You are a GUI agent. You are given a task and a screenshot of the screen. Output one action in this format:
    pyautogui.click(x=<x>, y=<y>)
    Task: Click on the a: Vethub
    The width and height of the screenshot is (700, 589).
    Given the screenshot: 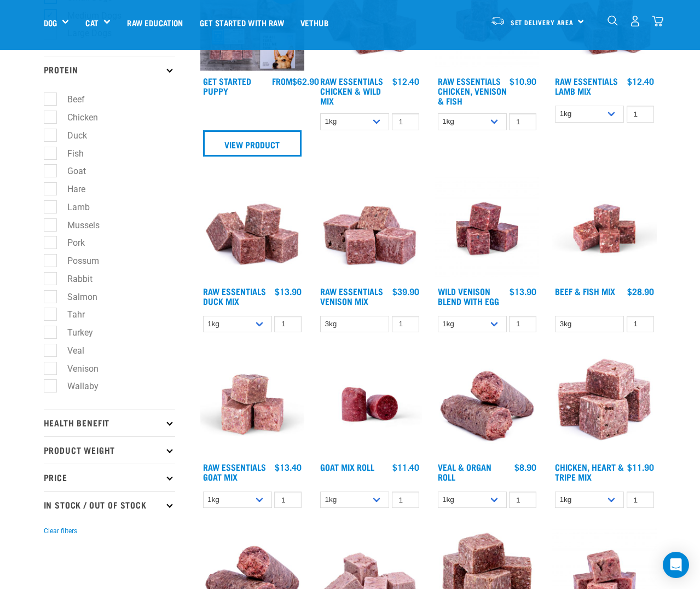 What is the action you would take?
    pyautogui.click(x=314, y=22)
    